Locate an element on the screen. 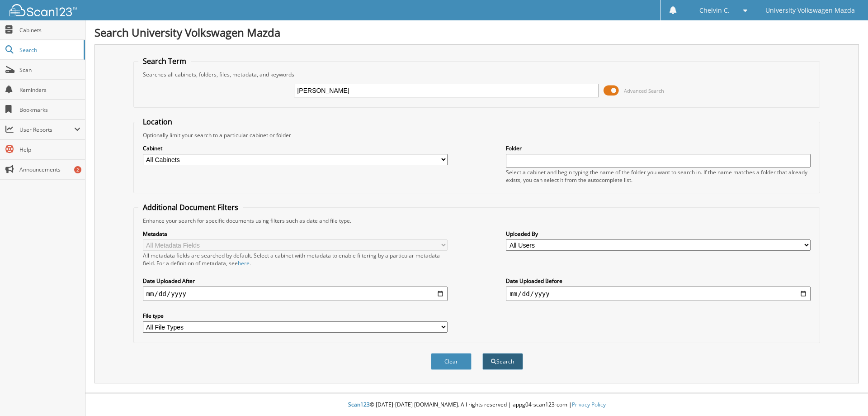 The width and height of the screenshot is (868, 416). label: File type is located at coordinates (295, 315).